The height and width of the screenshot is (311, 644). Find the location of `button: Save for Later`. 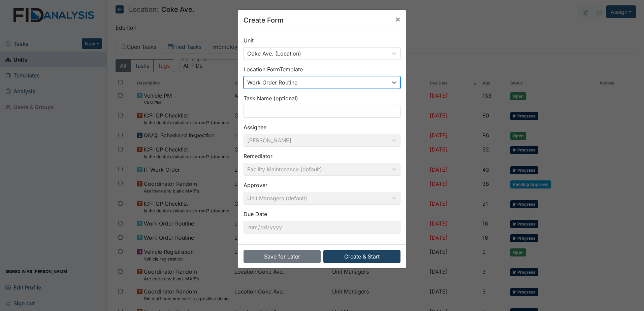

button: Save for Later is located at coordinates (282, 256).